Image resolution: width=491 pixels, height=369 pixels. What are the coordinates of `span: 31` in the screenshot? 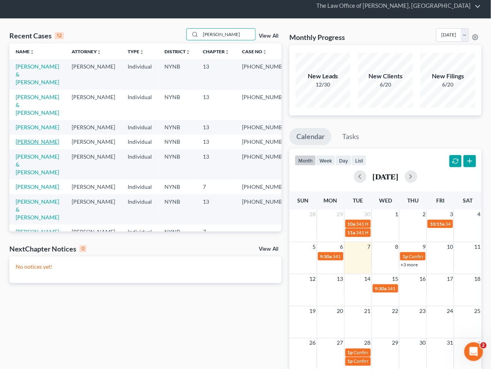 It's located at (450, 343).